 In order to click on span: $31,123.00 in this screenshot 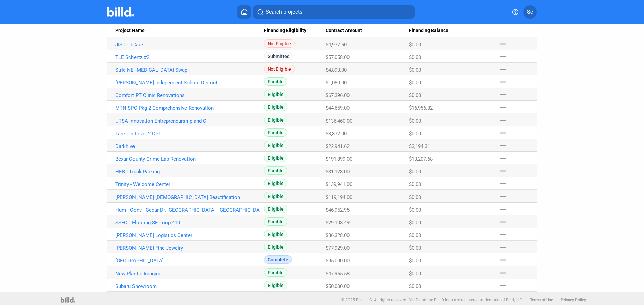, I will do `click(337, 172)`.